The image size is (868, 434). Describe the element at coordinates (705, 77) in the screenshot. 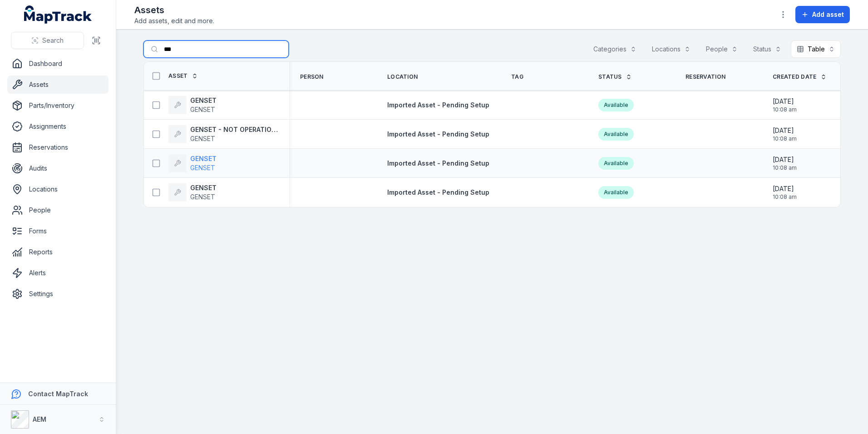

I see `span: Reservation` at that location.